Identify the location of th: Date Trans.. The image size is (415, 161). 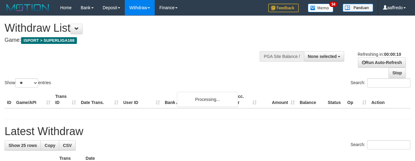
(100, 100).